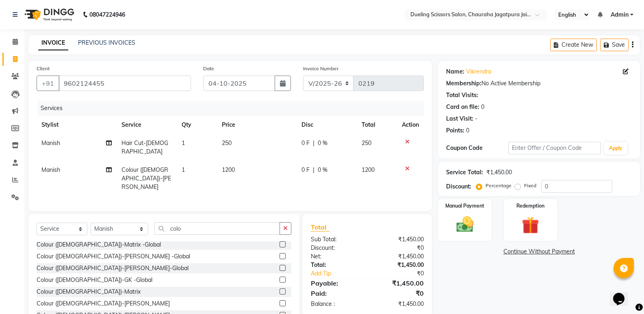  What do you see at coordinates (478, 72) in the screenshot?
I see `a: Vikrendra` at bounding box center [478, 72].